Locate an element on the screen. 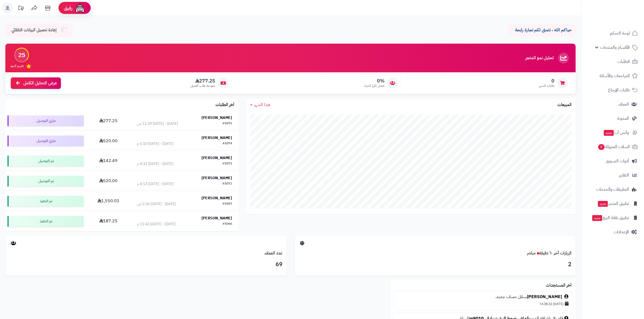  div: #1074 is located at coordinates (227, 144).